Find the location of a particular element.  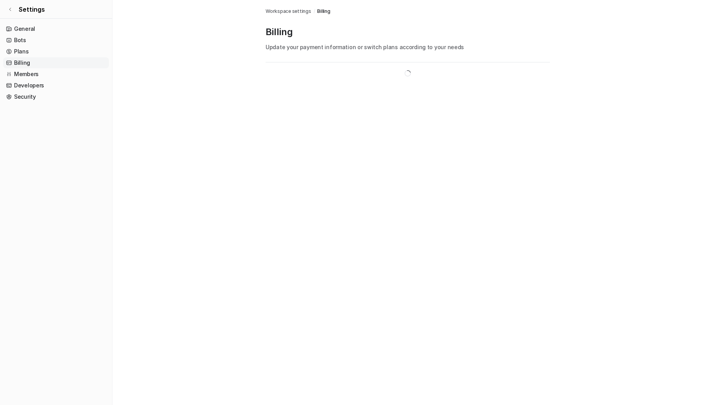

a: Developers is located at coordinates (56, 85).